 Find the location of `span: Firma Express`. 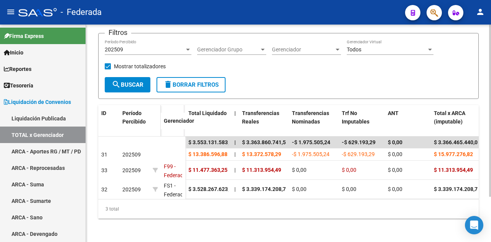

span: Firma Express is located at coordinates (24, 36).